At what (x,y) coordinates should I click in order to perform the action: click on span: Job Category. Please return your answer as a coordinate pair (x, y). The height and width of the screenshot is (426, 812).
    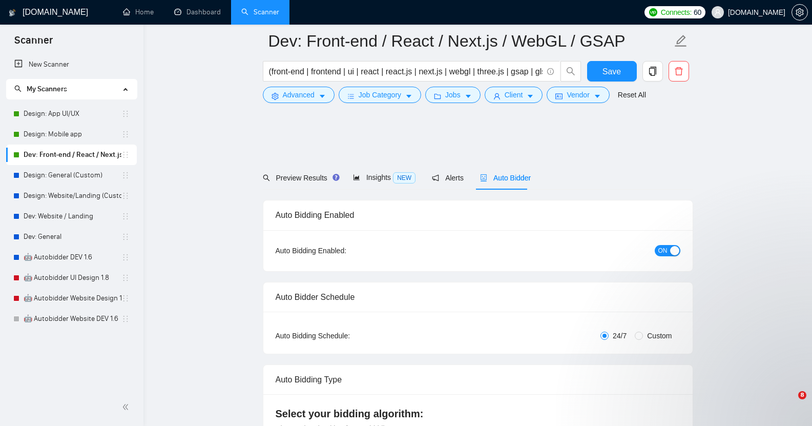
    Looking at the image, I should click on (380, 95).